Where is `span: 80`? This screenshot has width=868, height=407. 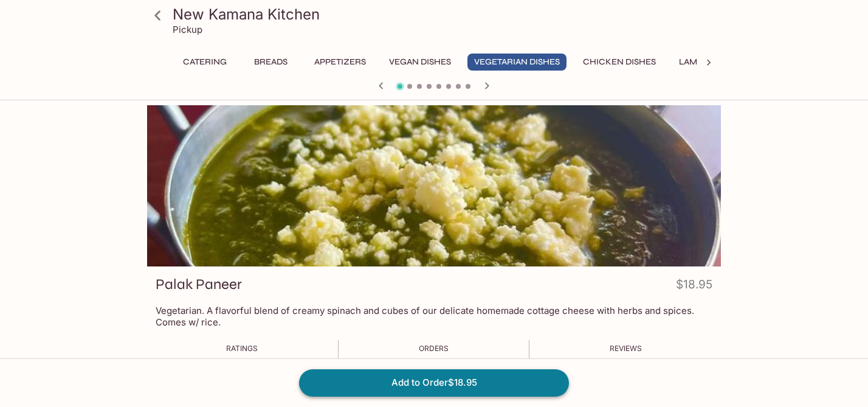
span: 80 is located at coordinates (443, 363).